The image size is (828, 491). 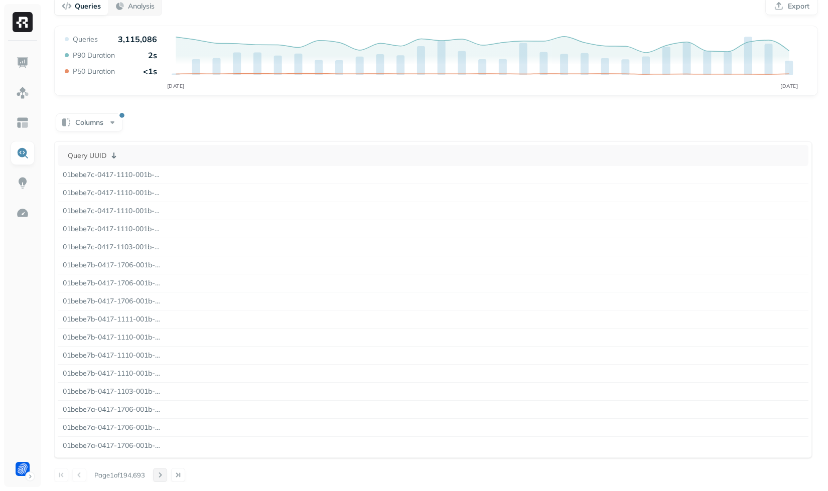 I want to click on p: 01bebe7a-0417-1706-001b-5903578641de, so click(x=113, y=446).